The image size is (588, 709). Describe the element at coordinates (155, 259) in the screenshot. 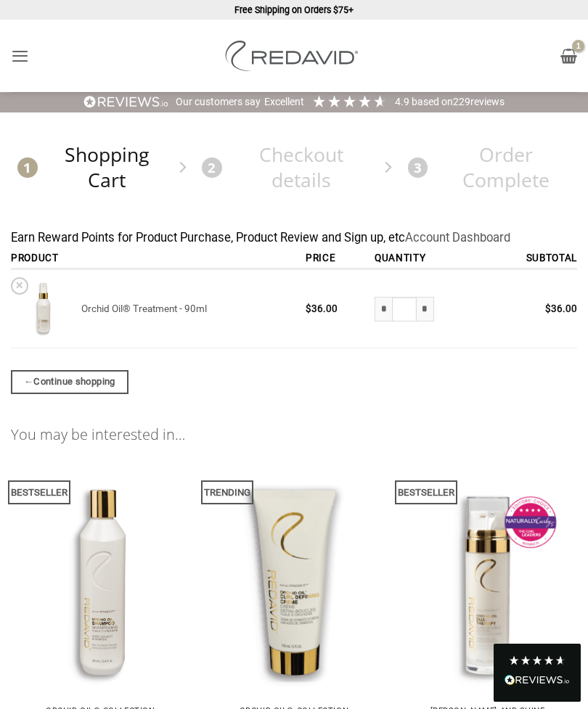

I see `th: Product` at that location.